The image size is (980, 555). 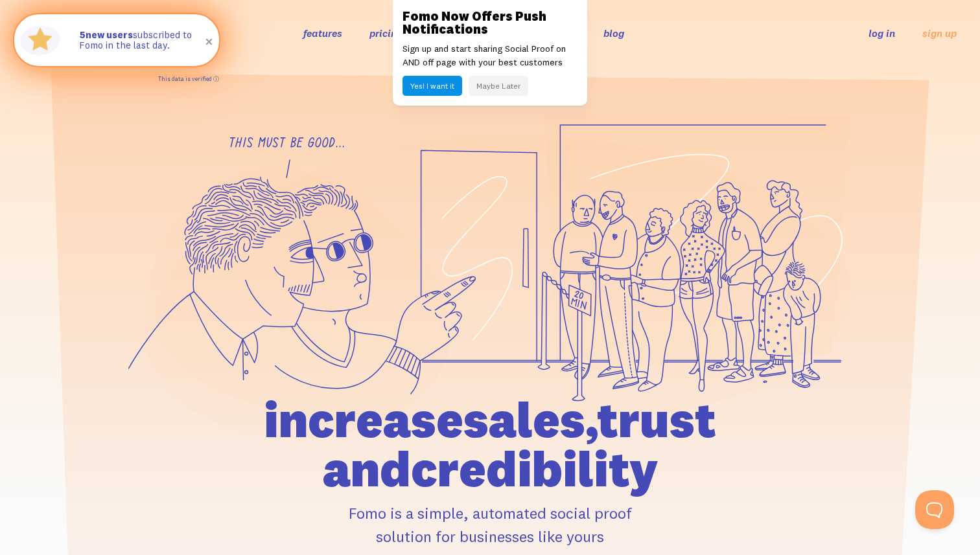 What do you see at coordinates (142, 40) in the screenshot?
I see `p: subscribed to Fomo in the last day.` at bounding box center [142, 40].